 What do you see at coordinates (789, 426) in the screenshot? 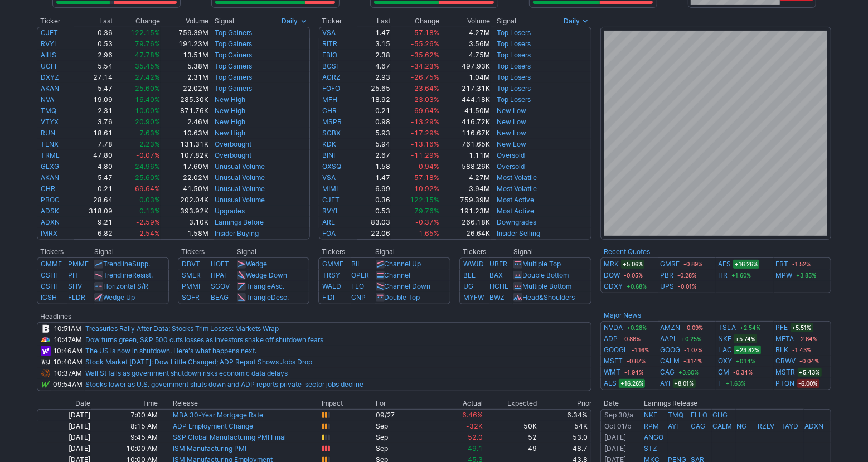
I see `a: TAYD` at bounding box center [789, 426].